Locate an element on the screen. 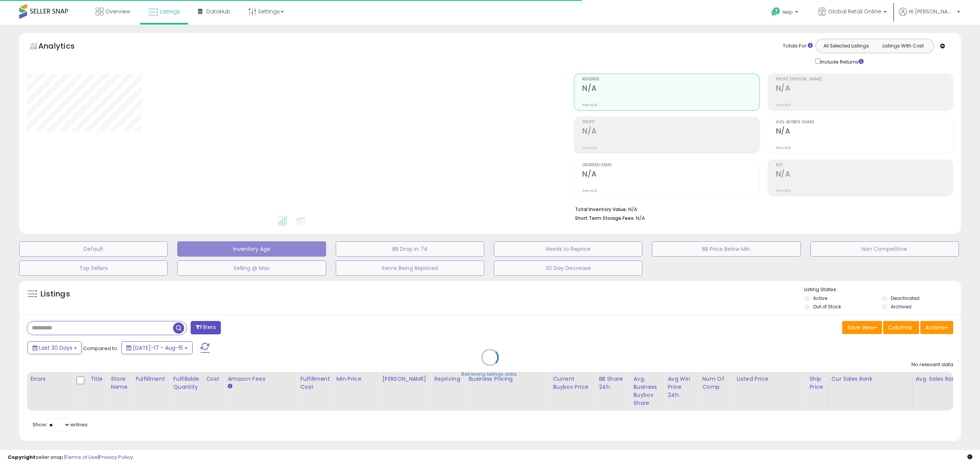 The height and width of the screenshot is (465, 980). div: Retrieving listings data.. is located at coordinates (490, 374).